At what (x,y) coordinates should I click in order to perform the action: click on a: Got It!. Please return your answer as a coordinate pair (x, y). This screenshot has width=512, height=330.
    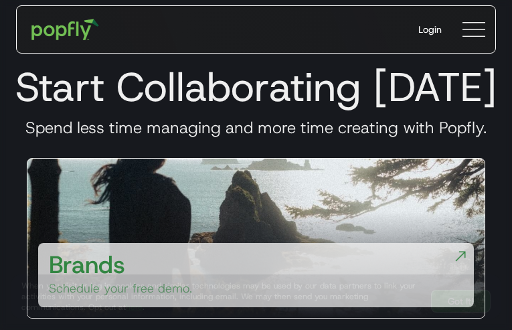
    Looking at the image, I should click on (461, 301).